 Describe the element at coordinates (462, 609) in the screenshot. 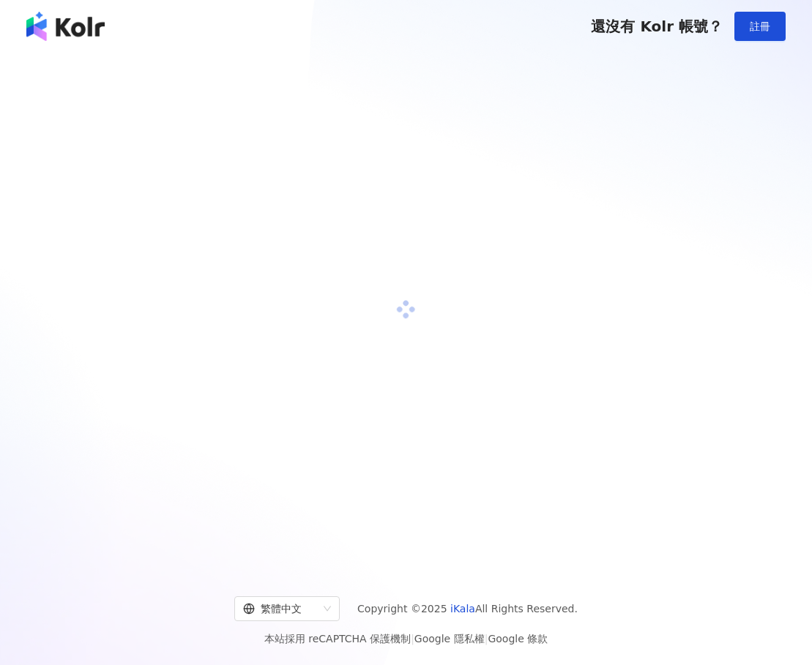

I see `a: iKala` at that location.